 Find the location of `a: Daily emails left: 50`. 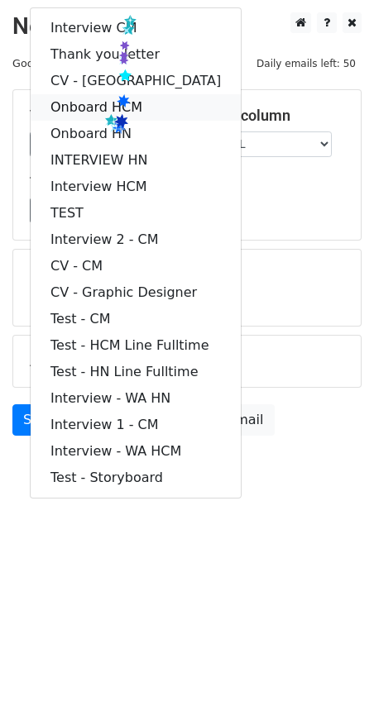

a: Daily emails left: 50 is located at coordinates (306, 63).